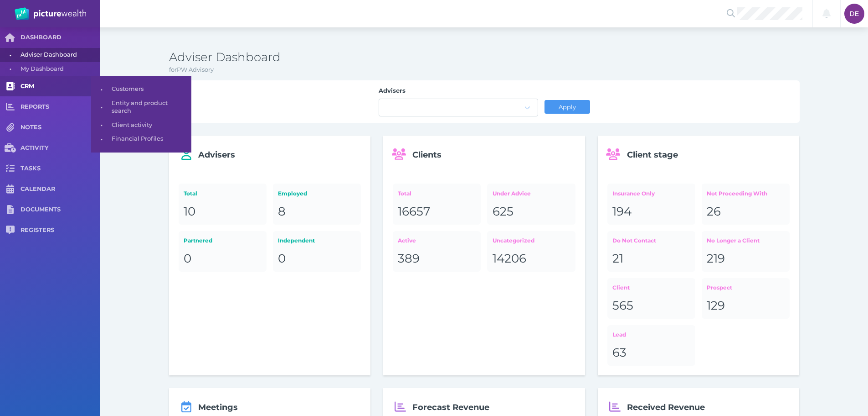  Describe the element at coordinates (459, 93) in the screenshot. I see `label: Advisers` at that location.